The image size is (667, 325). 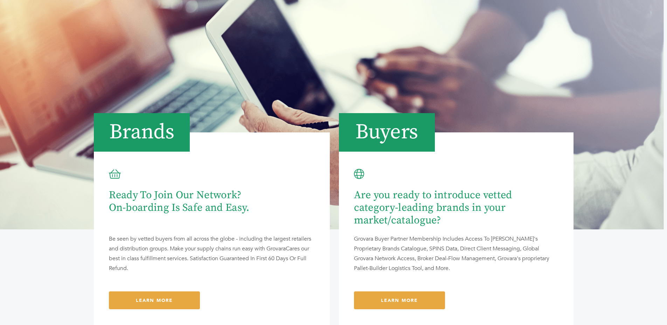 I want to click on div: Are you ready to introduce vetted category-leading brands in your market/catalogue?, so click(x=456, y=208).